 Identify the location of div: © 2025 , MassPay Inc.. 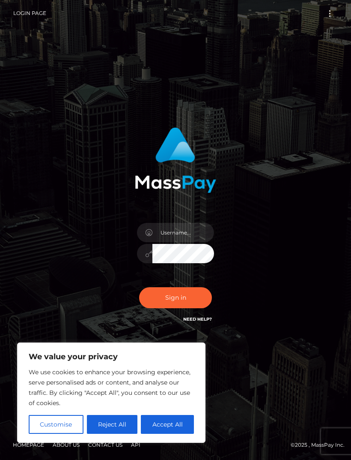
(176, 445).